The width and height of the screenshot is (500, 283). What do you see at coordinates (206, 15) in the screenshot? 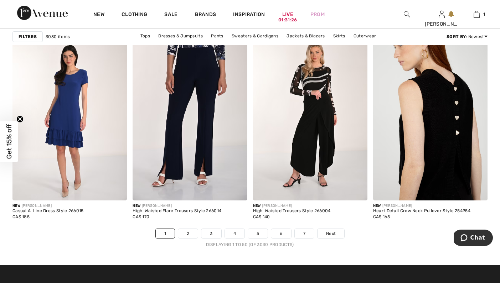
I see `a: Brands` at bounding box center [206, 15].